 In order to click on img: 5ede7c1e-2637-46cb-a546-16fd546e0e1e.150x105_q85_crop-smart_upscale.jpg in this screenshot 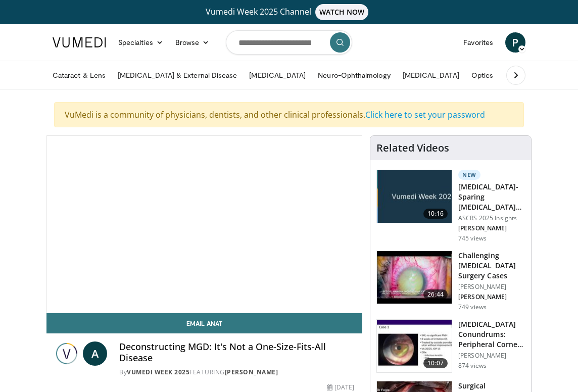, I will do `click(415, 346)`.